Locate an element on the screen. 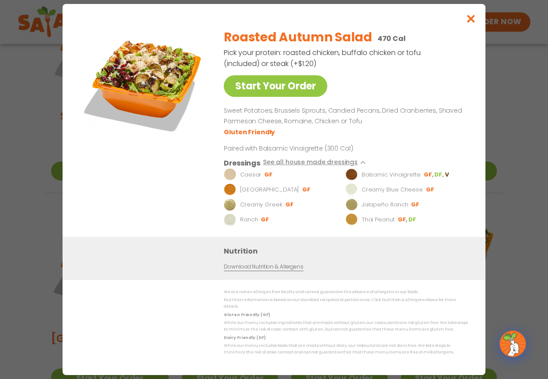 Image resolution: width=548 pixels, height=379 pixels. img: Dressing preview image for Thai Peanut is located at coordinates (351, 220).